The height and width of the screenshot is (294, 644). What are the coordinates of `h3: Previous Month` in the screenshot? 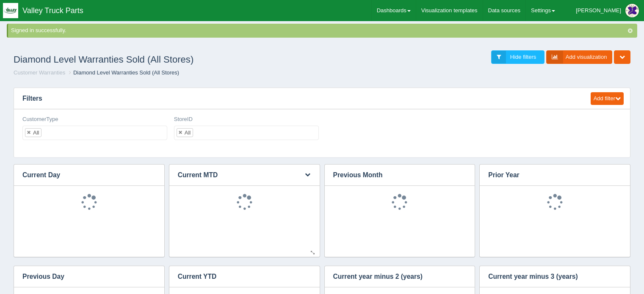 It's located at (393, 175).